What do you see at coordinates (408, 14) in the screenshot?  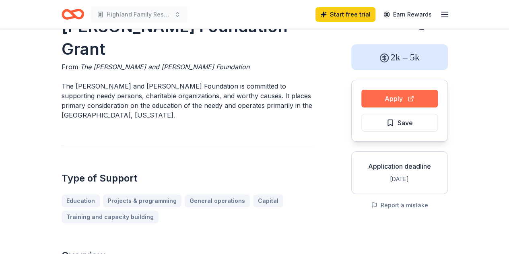 I see `a: Earn Rewards` at bounding box center [408, 14].